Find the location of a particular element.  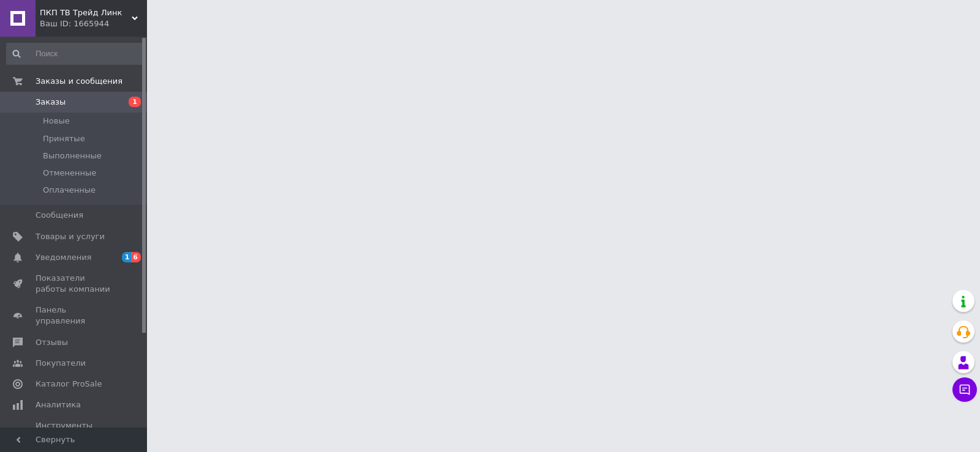

span: 6 is located at coordinates (136, 257).